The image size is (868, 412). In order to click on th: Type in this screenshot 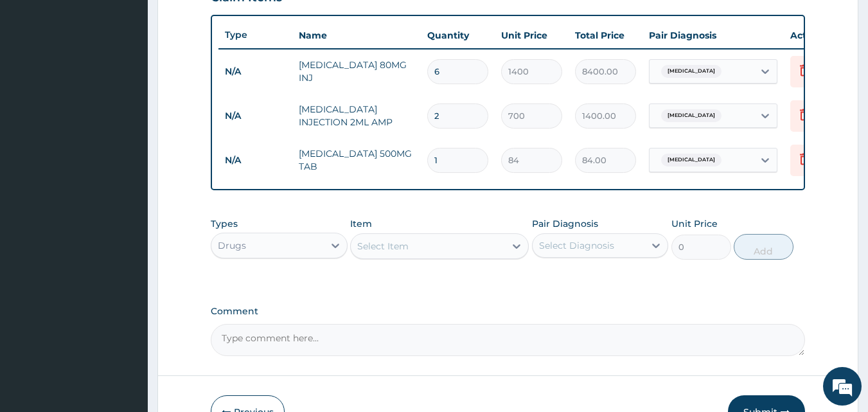, I will do `click(256, 34)`.